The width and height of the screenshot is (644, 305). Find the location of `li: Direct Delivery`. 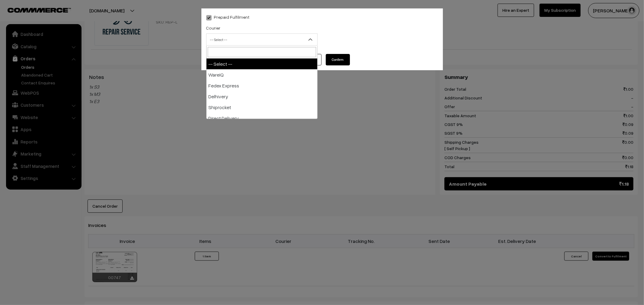

li: Direct Delivery is located at coordinates (262, 118).